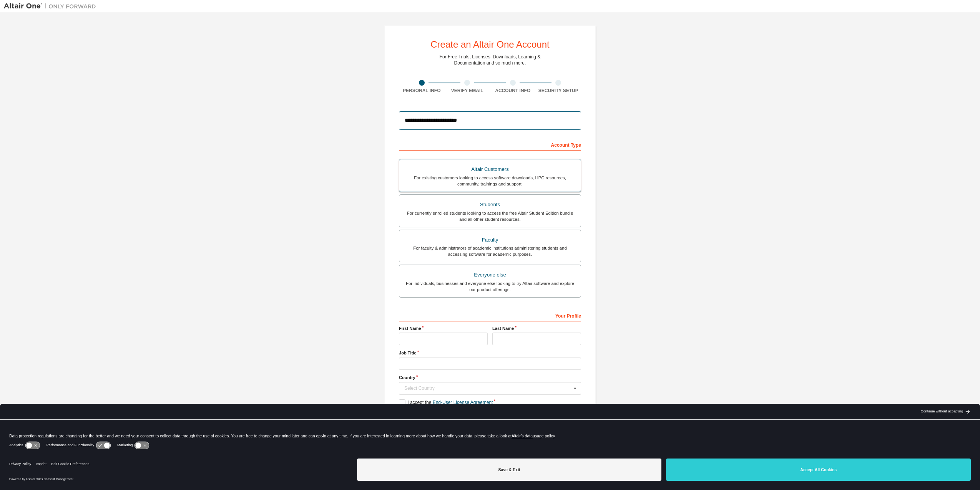 The height and width of the screenshot is (490, 980). I want to click on div: For individuals, businesses and everyone else looking to try Altair software and explore our prod..., so click(490, 286).